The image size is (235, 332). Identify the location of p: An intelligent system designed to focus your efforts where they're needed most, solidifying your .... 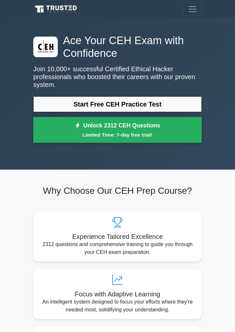
(118, 306).